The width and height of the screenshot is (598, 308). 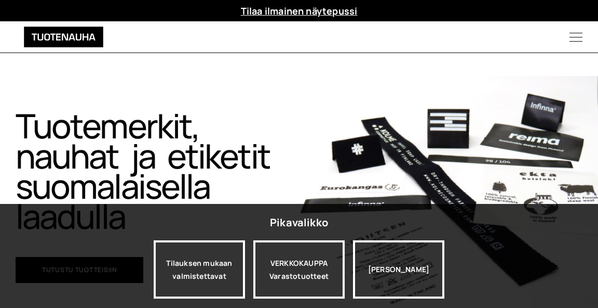 I want to click on button: Menu, so click(x=576, y=37).